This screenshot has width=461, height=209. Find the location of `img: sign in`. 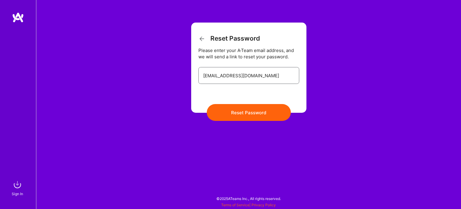

img: sign in is located at coordinates (17, 184).